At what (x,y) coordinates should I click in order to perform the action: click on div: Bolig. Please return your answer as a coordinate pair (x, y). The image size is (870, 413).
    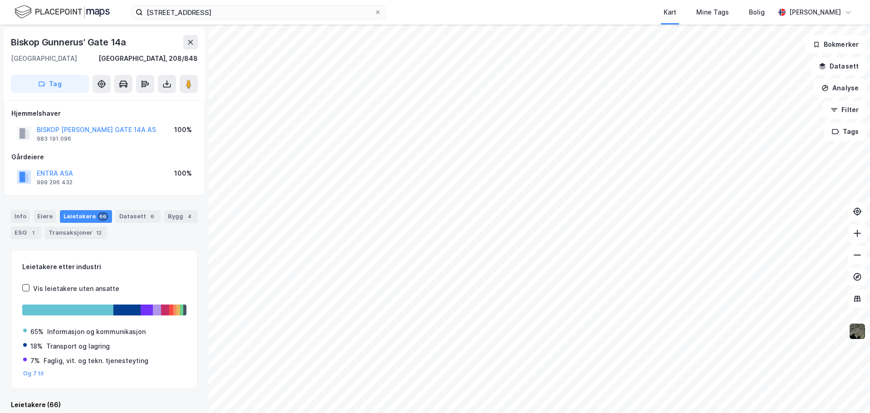
    Looking at the image, I should click on (756, 12).